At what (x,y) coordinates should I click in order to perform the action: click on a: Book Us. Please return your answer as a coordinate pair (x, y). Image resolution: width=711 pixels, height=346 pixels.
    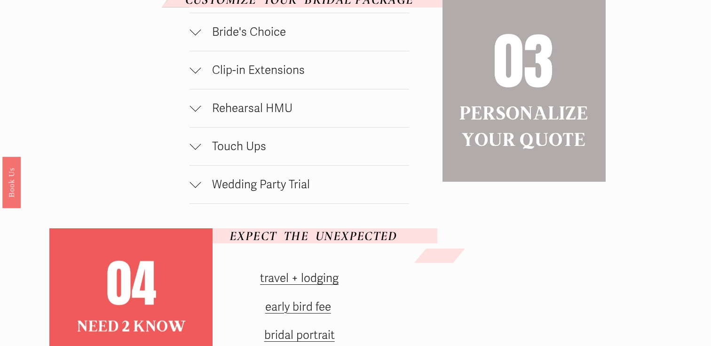
    Looking at the image, I should click on (11, 182).